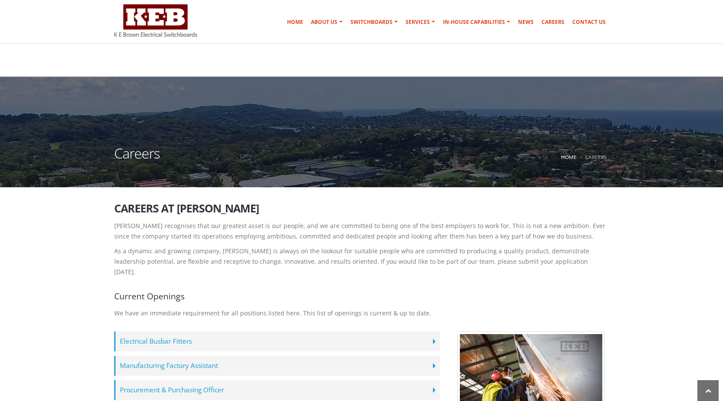 The height and width of the screenshot is (401, 723). I want to click on a: News, so click(526, 22).